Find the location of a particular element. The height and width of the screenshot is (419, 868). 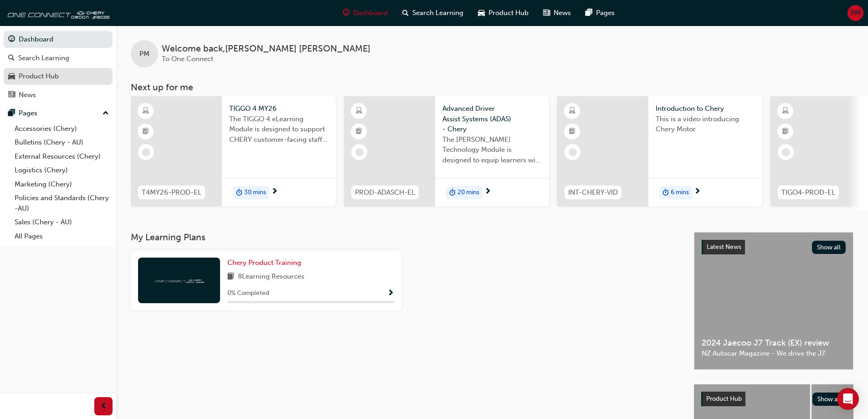

a: News is located at coordinates (58, 95).